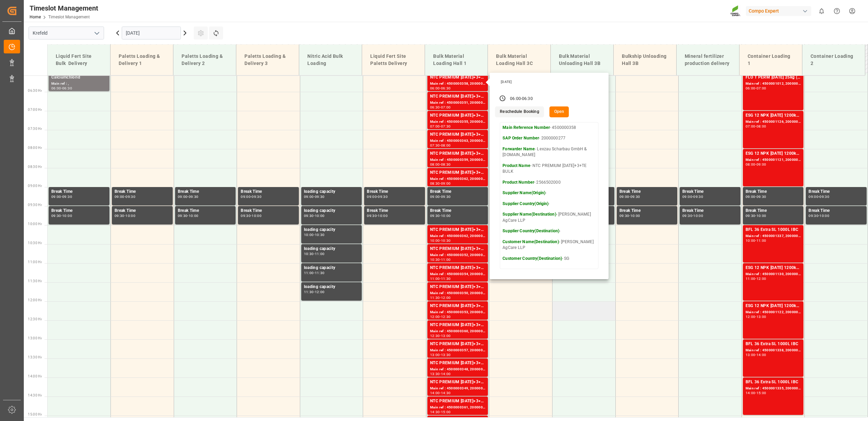  What do you see at coordinates (35, 110) in the screenshot?
I see `span: 07:00 Hr` at bounding box center [35, 110].